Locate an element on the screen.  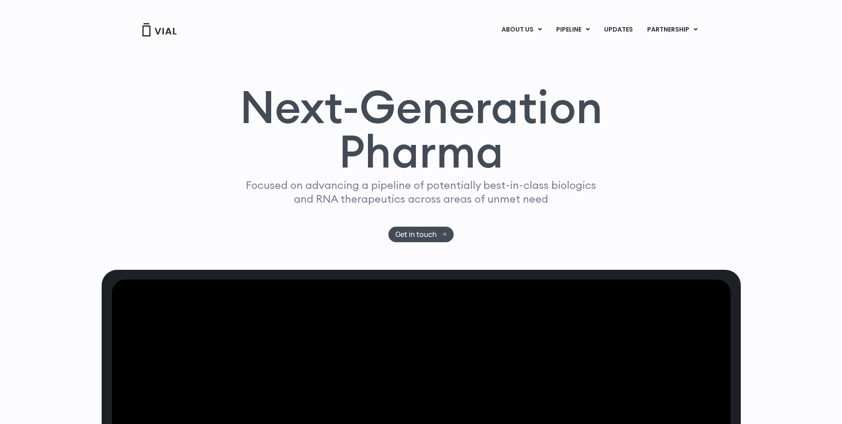
a: ABOUT USMenu Toggle is located at coordinates (522, 30).